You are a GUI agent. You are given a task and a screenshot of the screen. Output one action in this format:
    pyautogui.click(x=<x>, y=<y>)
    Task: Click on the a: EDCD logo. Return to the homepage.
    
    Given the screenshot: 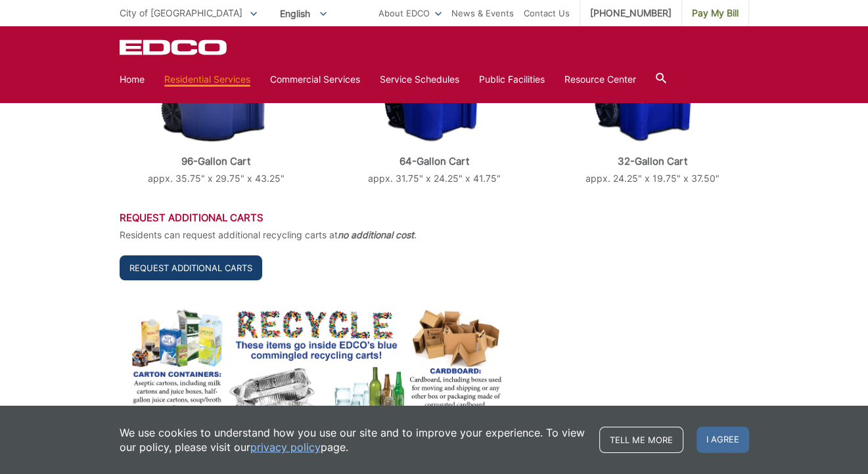 What is the action you would take?
    pyautogui.click(x=174, y=47)
    